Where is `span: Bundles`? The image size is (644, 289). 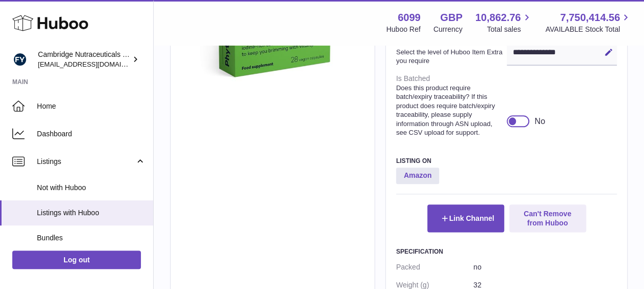
span: Bundles is located at coordinates (91, 238).